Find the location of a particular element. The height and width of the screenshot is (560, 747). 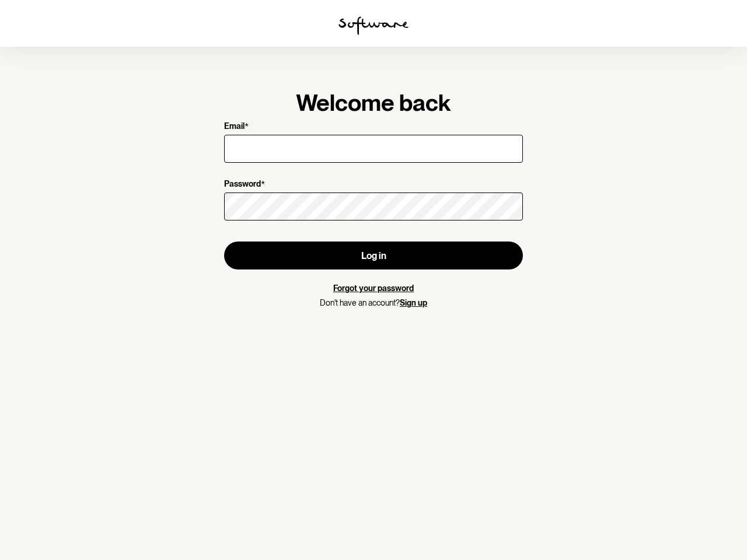

p: Email is located at coordinates (234, 127).